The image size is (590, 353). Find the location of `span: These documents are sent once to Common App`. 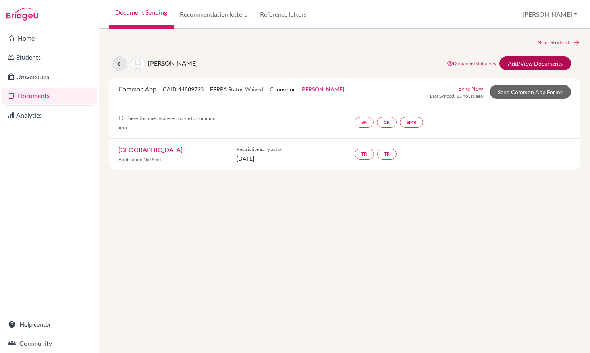

span: These documents are sent once to Common App is located at coordinates (167, 123).